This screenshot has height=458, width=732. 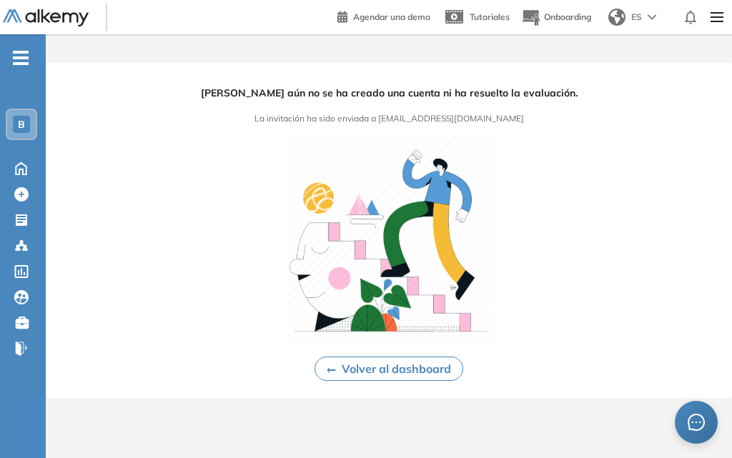 What do you see at coordinates (617, 17) in the screenshot?
I see `img: world` at bounding box center [617, 17].